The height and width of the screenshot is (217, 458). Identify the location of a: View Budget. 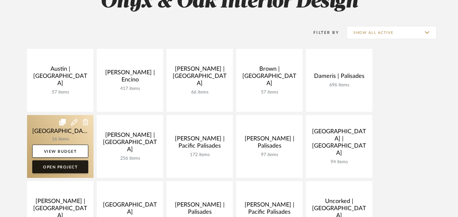
(60, 151).